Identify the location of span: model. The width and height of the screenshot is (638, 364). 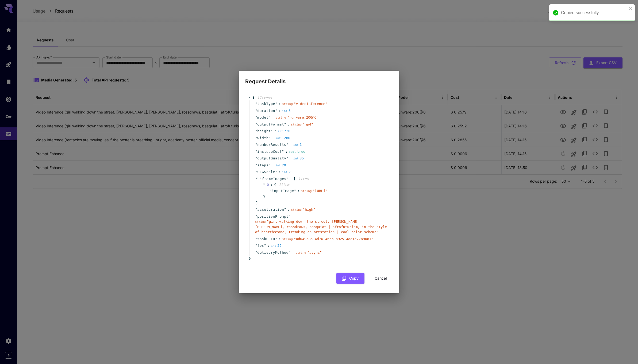
(263, 118).